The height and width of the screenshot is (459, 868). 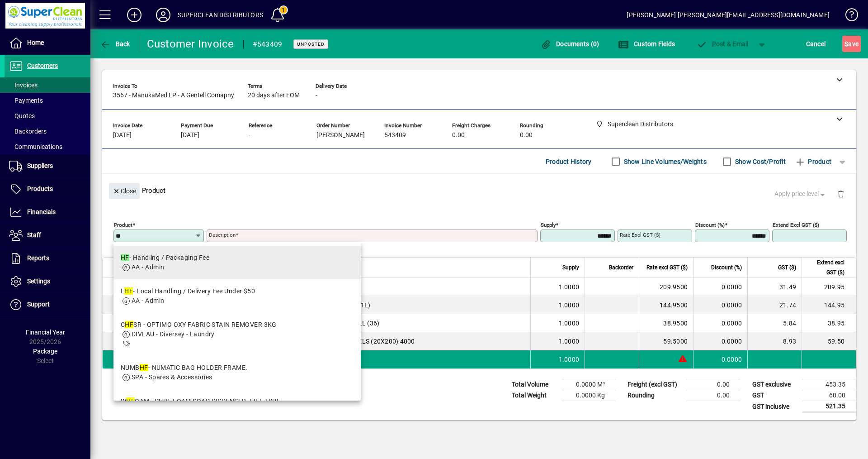 What do you see at coordinates (710, 225) in the screenshot?
I see `mat-label: Discount (%)` at bounding box center [710, 225].